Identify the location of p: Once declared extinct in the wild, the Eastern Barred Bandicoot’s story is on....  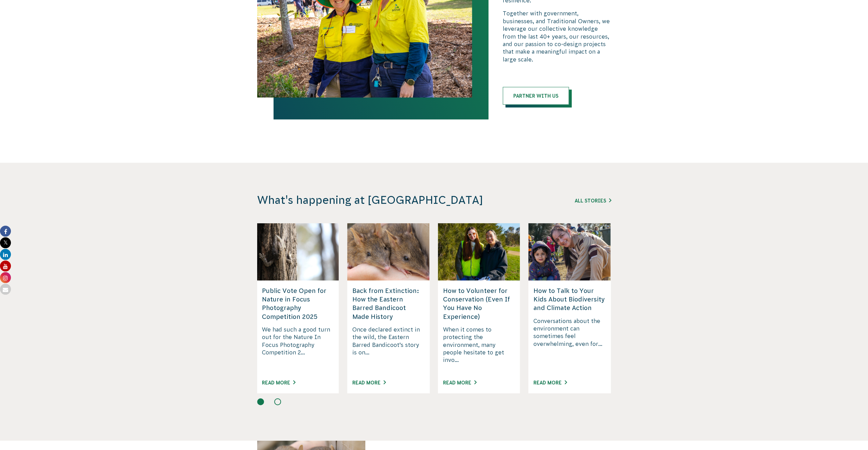
(388, 349).